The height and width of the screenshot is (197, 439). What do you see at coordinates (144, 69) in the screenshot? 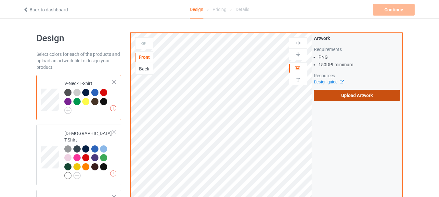
I see `div: Back` at bounding box center [144, 69].